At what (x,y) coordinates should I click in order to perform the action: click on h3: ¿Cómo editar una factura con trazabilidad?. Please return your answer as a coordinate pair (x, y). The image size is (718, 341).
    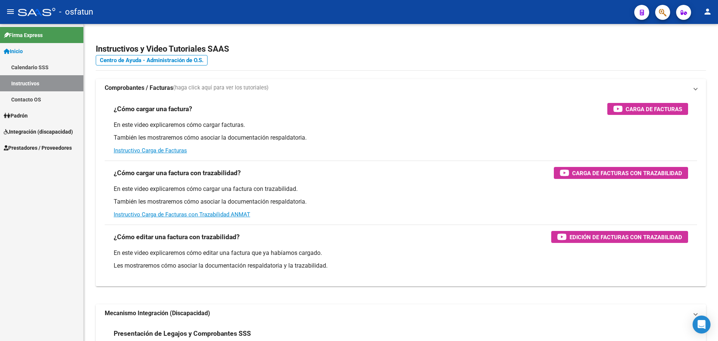
    Looking at the image, I should click on (177, 237).